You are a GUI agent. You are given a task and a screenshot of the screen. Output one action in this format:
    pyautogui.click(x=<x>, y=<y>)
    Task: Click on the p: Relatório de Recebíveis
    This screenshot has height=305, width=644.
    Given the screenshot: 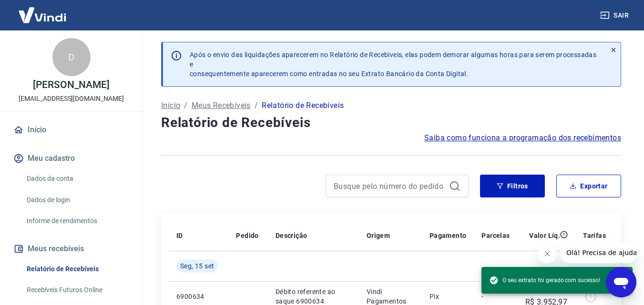 What is the action you would take?
    pyautogui.click(x=302, y=106)
    